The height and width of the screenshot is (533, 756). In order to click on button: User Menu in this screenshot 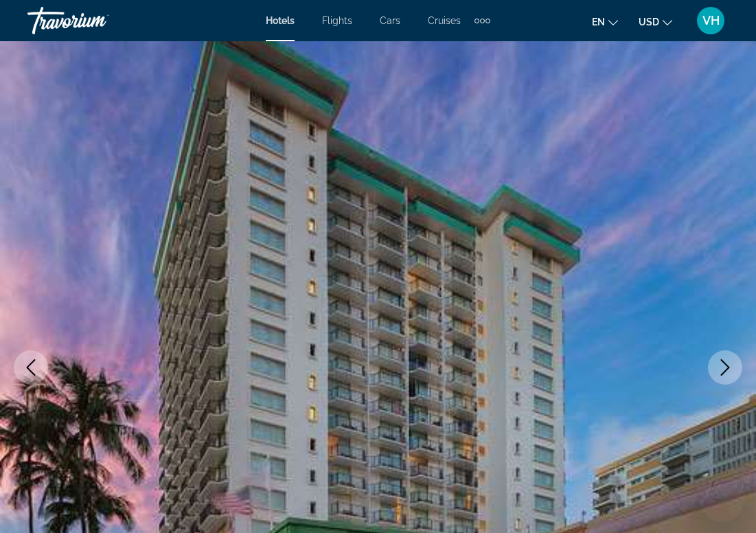, I will do `click(711, 21)`.